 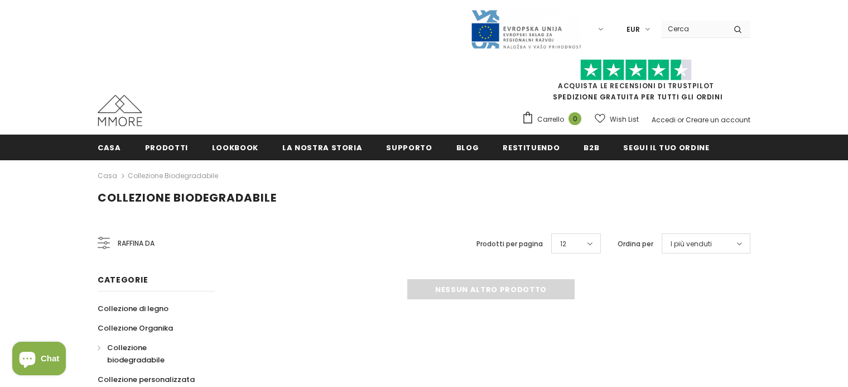 I want to click on img: Fidati di Pilot Stars, so click(x=636, y=70).